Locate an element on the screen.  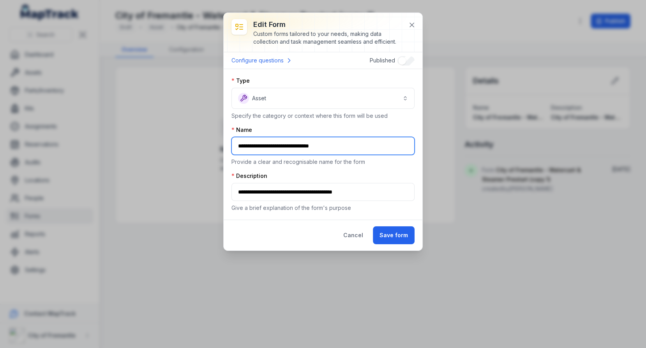
p: Give a brief explanation of the form's purpose is located at coordinates (323, 208).